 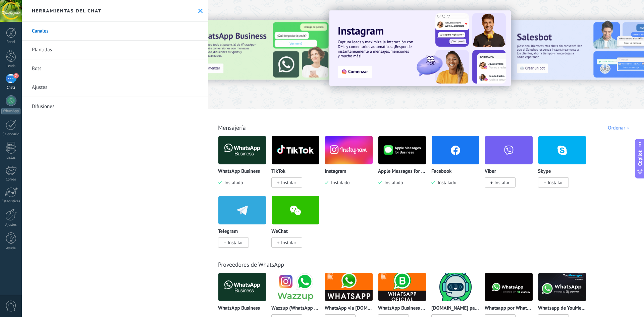 I want to click on img: Slide 3, so click(x=261, y=50).